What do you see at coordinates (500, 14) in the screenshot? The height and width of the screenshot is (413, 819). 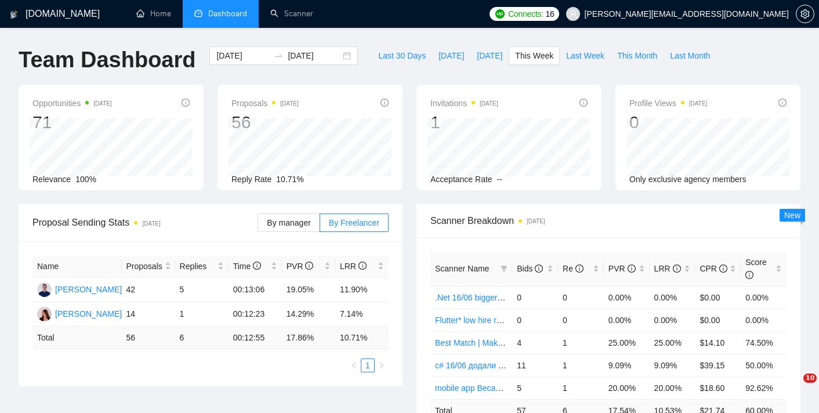 I see `img: upwork-logo.png` at bounding box center [500, 14].